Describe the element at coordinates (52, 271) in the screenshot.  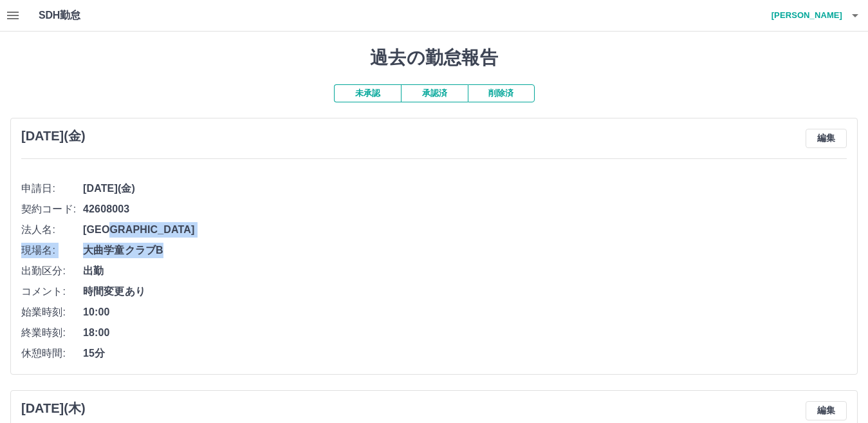
I see `span: 出勤区分:` at that location.